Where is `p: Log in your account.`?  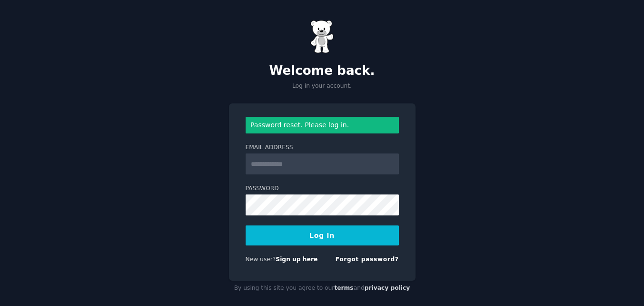 p: Log in your account. is located at coordinates (323, 87).